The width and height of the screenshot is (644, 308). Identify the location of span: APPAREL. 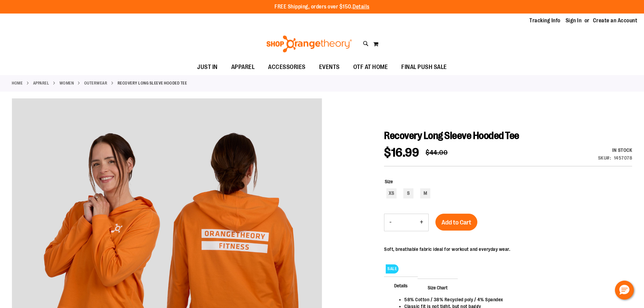
(243, 67).